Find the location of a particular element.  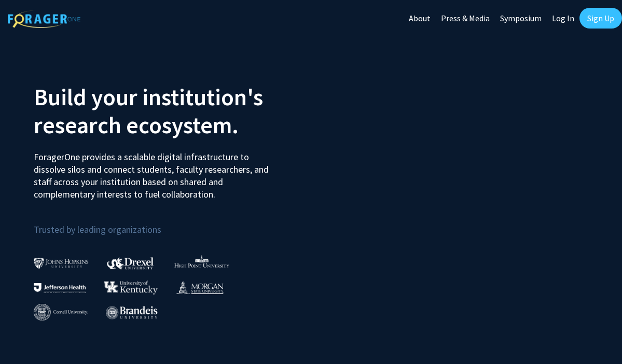

img: Brandeis University is located at coordinates (132, 312).